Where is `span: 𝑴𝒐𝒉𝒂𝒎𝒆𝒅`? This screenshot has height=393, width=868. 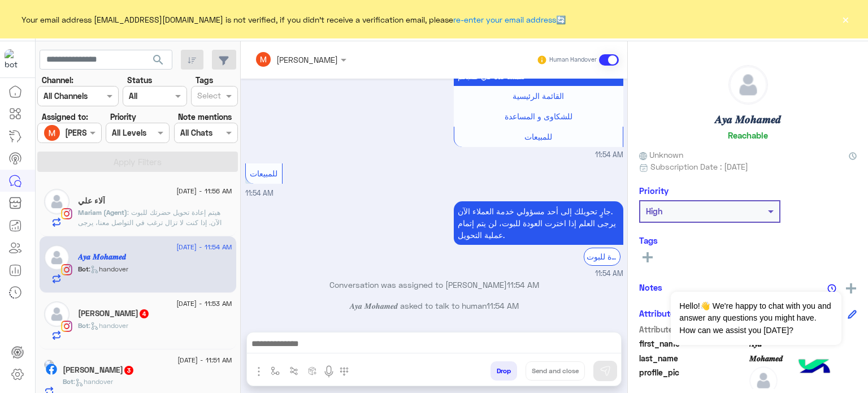
span: 𝑴𝒐𝒉𝒂𝒎𝒆𝒅 is located at coordinates (803, 358).